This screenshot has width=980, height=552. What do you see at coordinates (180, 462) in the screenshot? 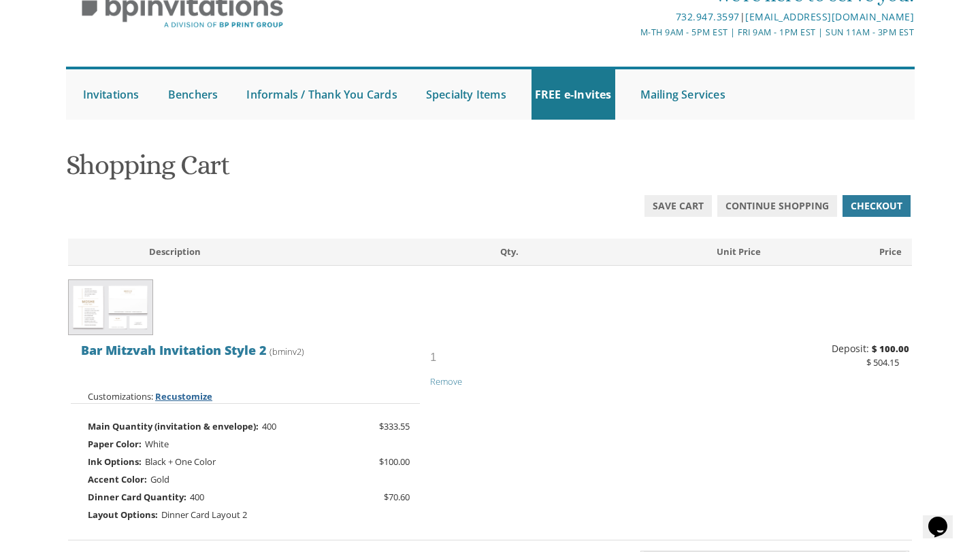
I see `span: Black + One Color` at bounding box center [180, 462].